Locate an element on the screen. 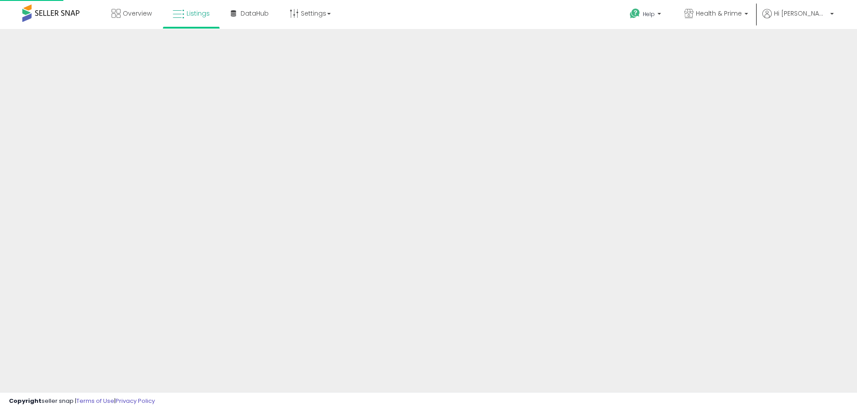  span: DataHub is located at coordinates (254, 13).